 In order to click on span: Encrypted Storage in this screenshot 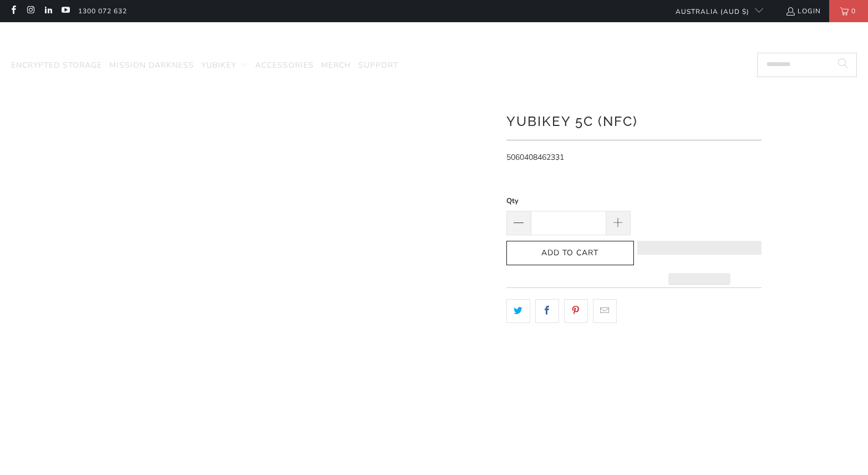, I will do `click(57, 65)`.